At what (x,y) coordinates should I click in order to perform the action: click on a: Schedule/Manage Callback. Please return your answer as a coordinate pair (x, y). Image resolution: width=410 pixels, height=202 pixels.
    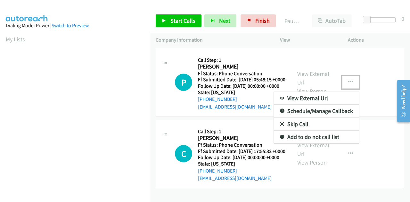
    Looking at the image, I should click on (317, 111).